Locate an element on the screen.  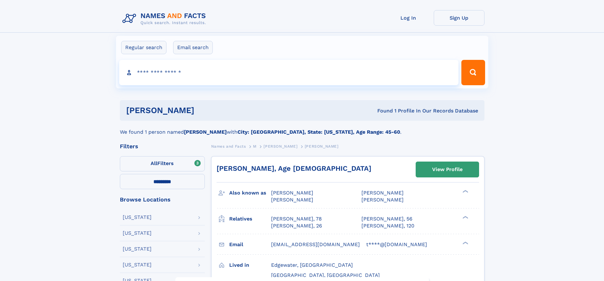
div: We found 1 person named with . is located at coordinates (302, 128).